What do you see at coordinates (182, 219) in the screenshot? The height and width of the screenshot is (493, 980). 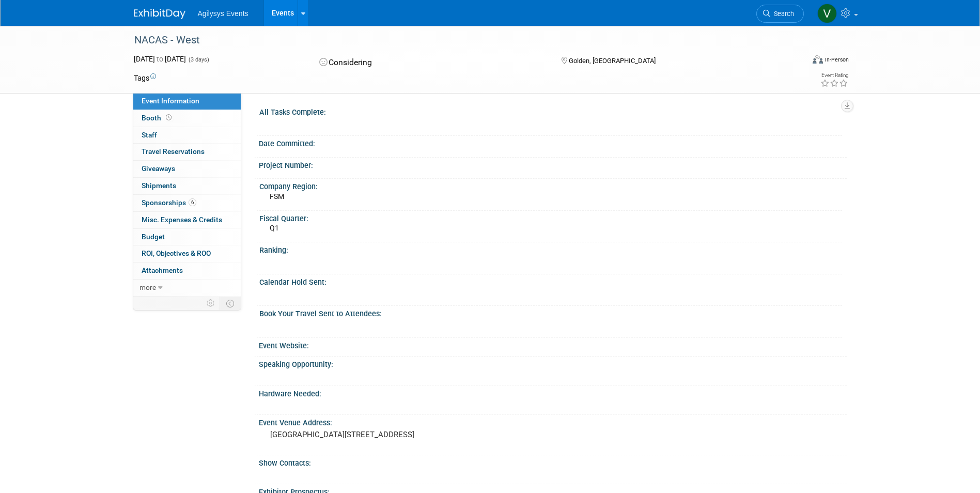 I see `span: Misc. Expenses & Credits` at bounding box center [182, 219].